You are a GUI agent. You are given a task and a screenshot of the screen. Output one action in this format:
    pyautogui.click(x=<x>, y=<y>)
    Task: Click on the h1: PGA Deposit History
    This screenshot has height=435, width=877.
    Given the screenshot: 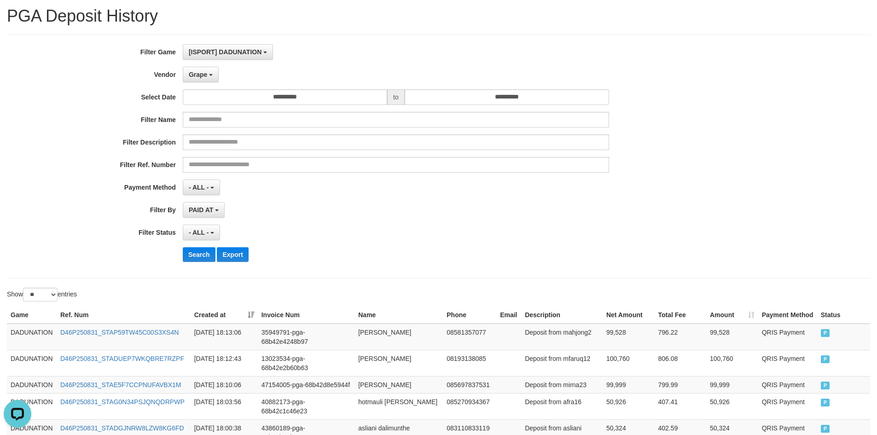 What is the action you would take?
    pyautogui.click(x=438, y=16)
    